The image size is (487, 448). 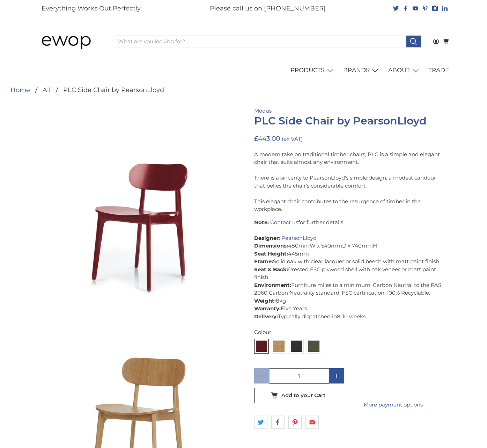 What do you see at coordinates (139, 201) in the screenshot?
I see `a: Modus - PLC Side Chair by Pearson Lloyd - Wine Red 3005` at bounding box center [139, 201].